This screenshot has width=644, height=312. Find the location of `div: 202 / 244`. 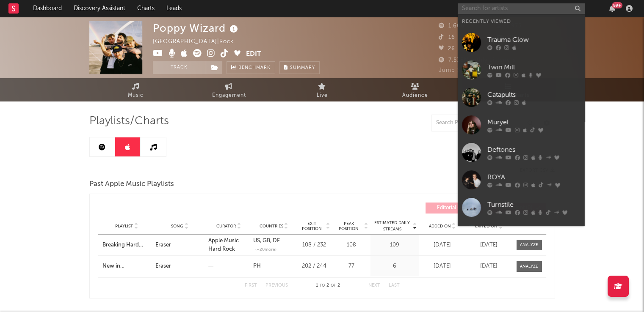

div: 202 / 244 is located at coordinates (314, 267).